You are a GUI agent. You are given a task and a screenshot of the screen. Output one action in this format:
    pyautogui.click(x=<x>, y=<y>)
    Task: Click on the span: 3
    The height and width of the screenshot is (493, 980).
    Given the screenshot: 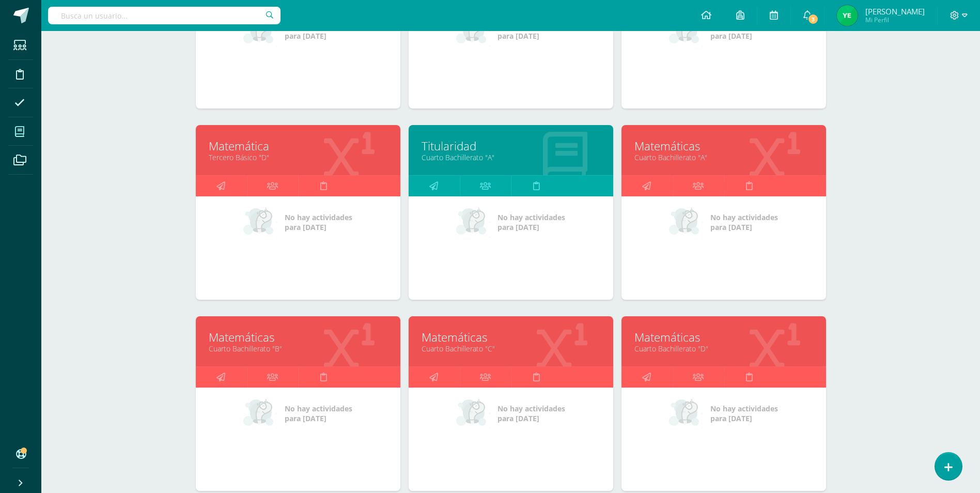 What is the action you would take?
    pyautogui.click(x=813, y=19)
    